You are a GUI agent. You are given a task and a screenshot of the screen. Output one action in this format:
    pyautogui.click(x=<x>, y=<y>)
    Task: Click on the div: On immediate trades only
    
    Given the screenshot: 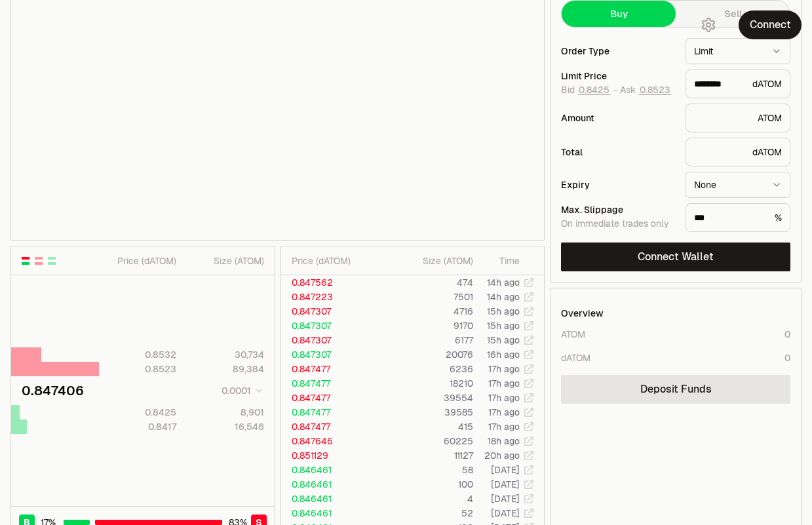 What is the action you would take?
    pyautogui.click(x=618, y=224)
    